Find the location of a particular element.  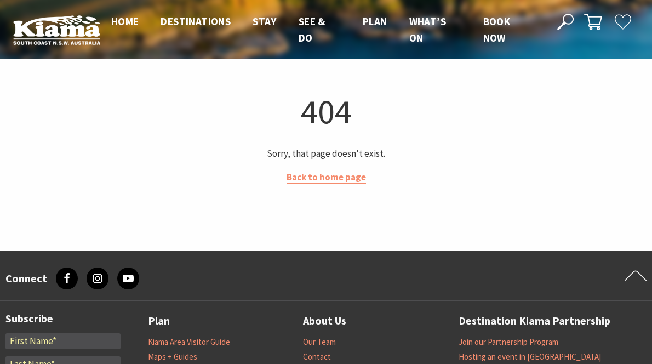

h3: Subscribe is located at coordinates (63, 318).